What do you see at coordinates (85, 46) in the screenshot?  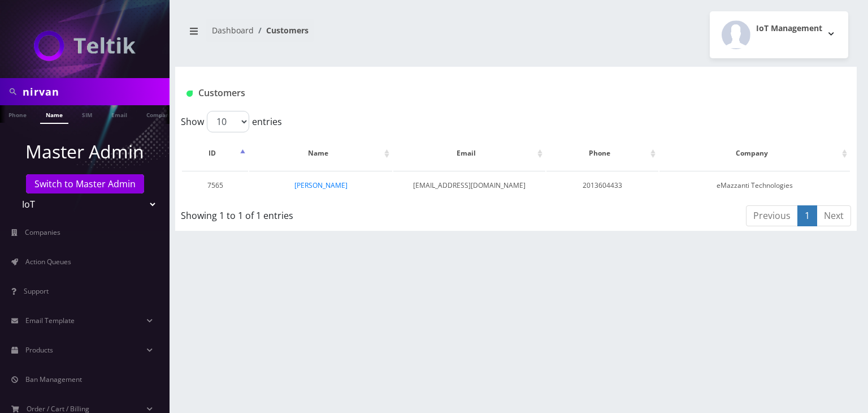 I see `img: IoT` at bounding box center [85, 46].